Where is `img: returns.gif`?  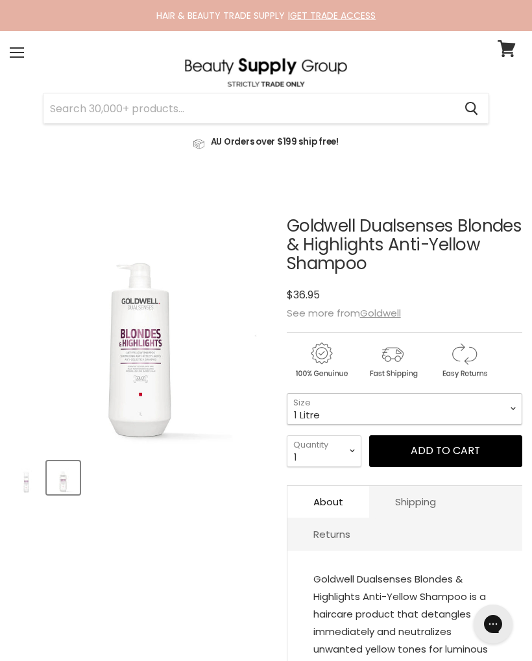 img: returns.gif is located at coordinates (464, 360).